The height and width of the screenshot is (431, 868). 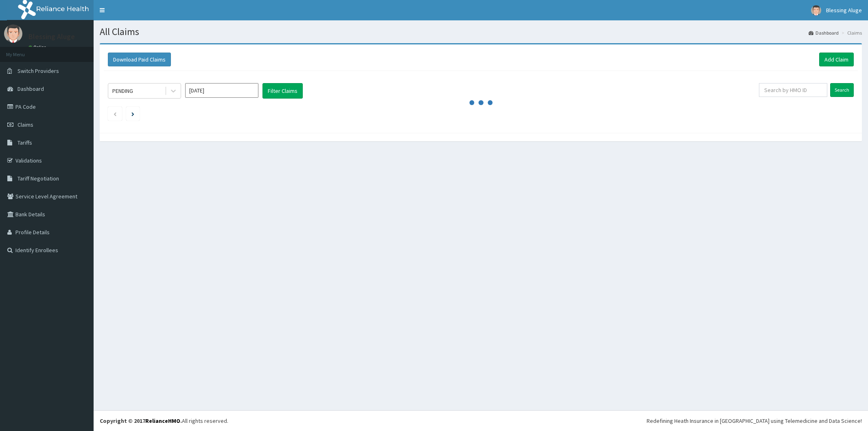 What do you see at coordinates (844, 10) in the screenshot?
I see `span: Blessing Aluge` at bounding box center [844, 10].